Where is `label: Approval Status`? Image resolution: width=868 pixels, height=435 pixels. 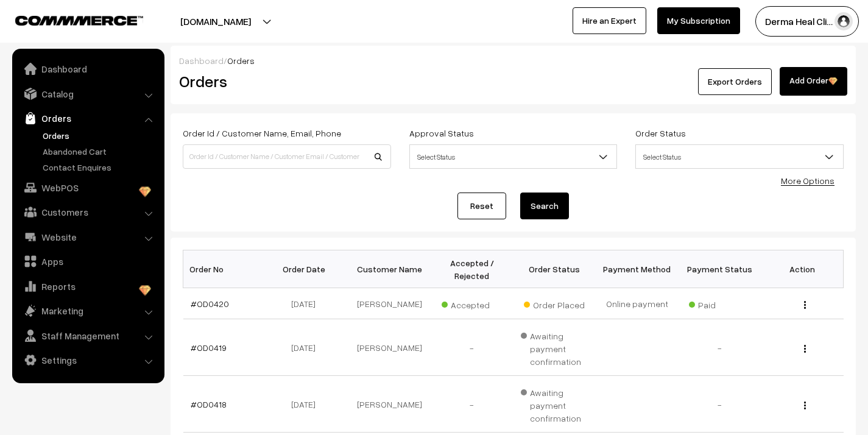 label: Approval Status is located at coordinates (442, 133).